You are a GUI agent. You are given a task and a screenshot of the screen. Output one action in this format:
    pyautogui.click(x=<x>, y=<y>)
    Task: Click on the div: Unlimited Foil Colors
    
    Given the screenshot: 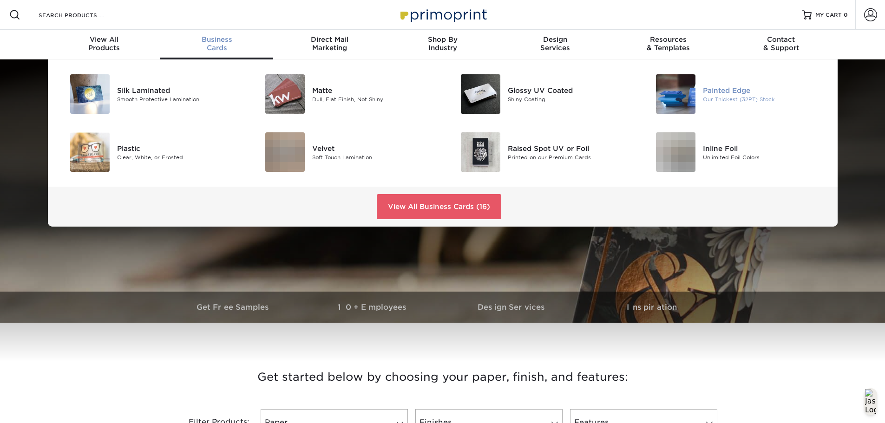 What is the action you would take?
    pyautogui.click(x=764, y=157)
    